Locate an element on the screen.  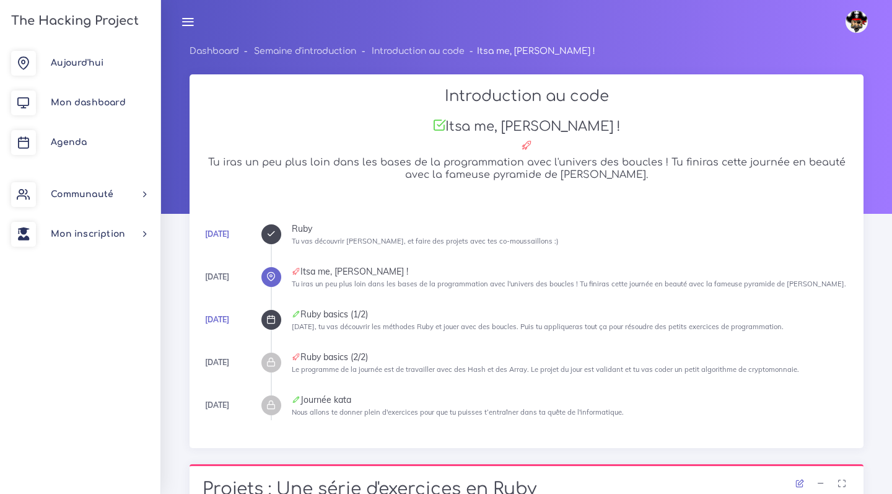
a: Dashboard is located at coordinates (214, 51).